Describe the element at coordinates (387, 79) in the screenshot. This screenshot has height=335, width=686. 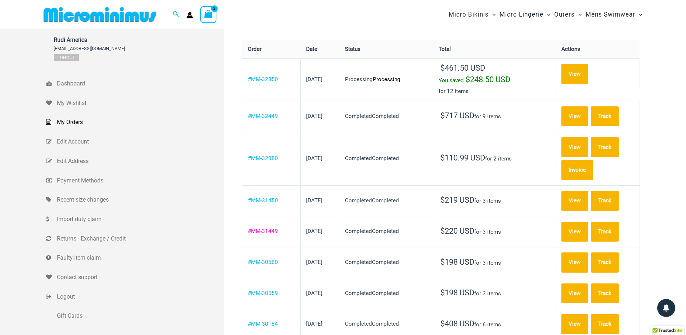
I see `mark: Processing` at that location.